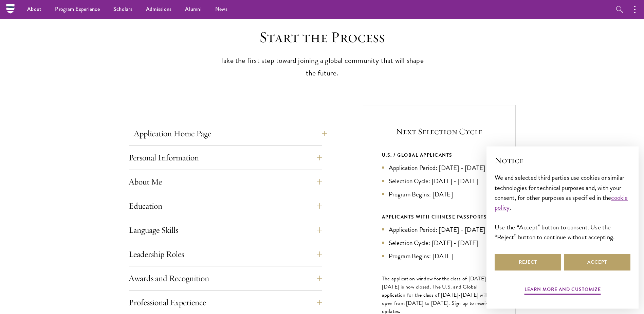 The image size is (644, 314). Describe the element at coordinates (225, 157) in the screenshot. I see `button: Personal Information` at that location.